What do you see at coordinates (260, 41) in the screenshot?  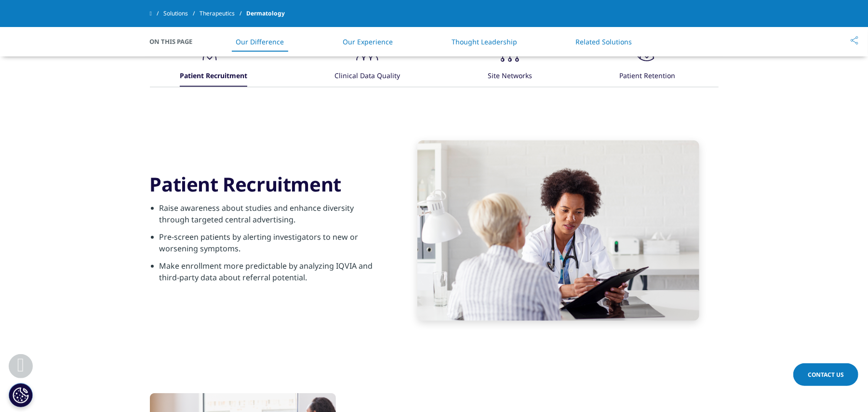 I see `a: Our Difference` at bounding box center [260, 41].